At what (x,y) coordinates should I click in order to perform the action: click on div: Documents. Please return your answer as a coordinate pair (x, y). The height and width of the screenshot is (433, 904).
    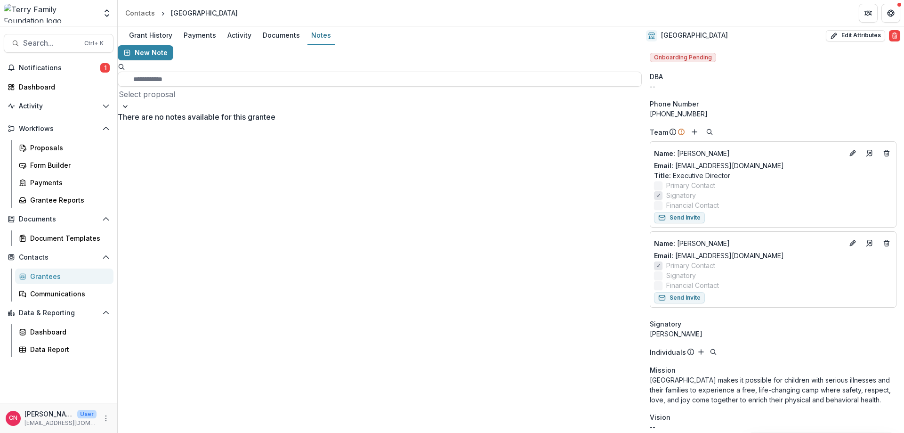
    Looking at the image, I should click on (281, 35).